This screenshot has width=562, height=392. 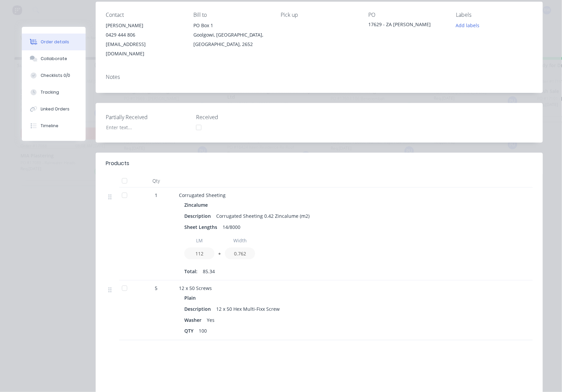 I want to click on div: Products, so click(x=117, y=163).